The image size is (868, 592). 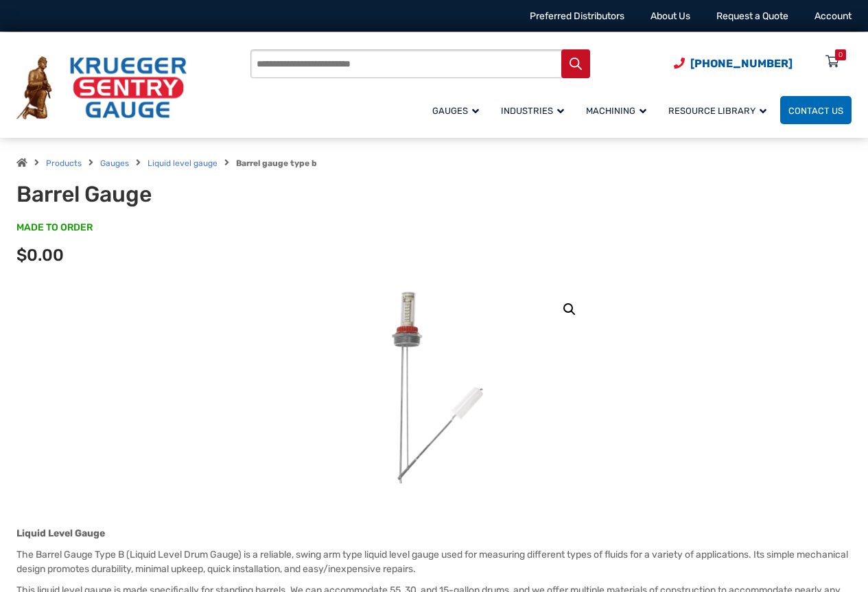 I want to click on a: Products, so click(x=64, y=163).